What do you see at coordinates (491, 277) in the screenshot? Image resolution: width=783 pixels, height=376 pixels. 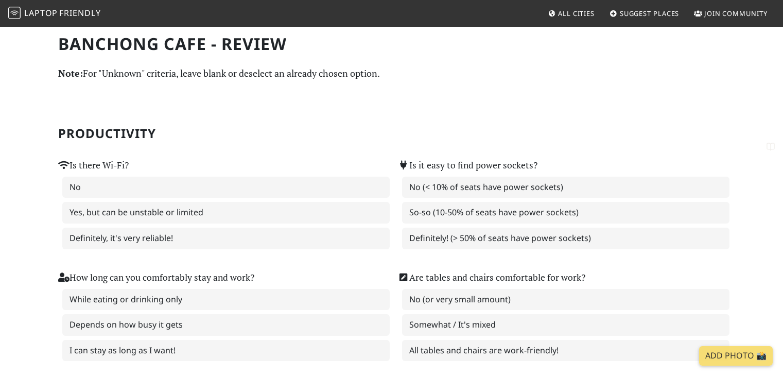 I see `label: Are tables and chairs comfortable for work?` at bounding box center [491, 277].